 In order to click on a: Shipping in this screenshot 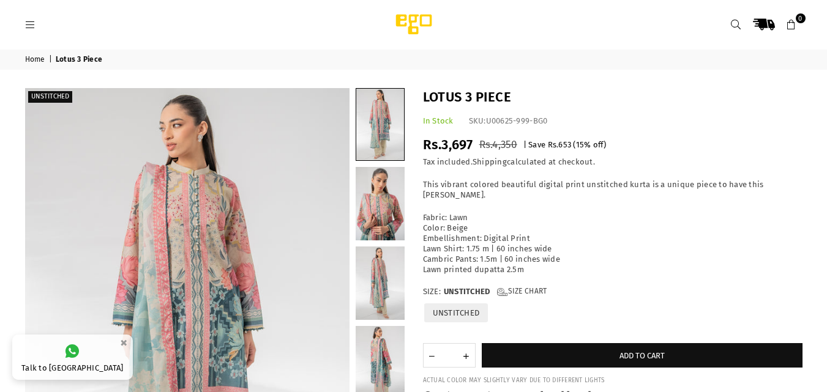, I will do `click(490, 162)`.